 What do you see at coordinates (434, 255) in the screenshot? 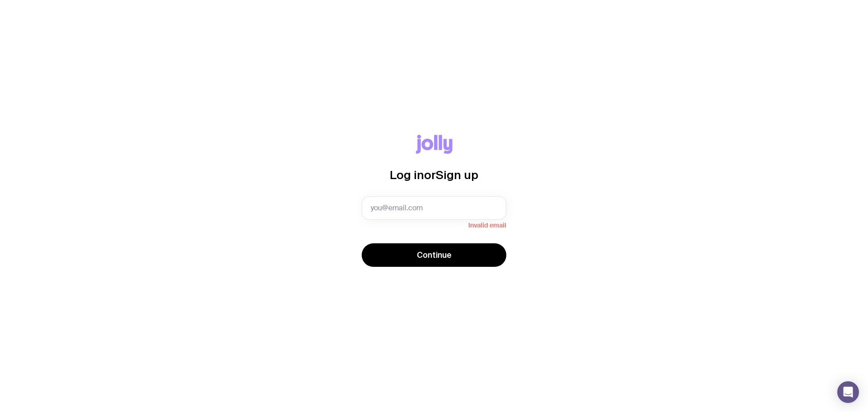
I see `button: Continue` at bounding box center [434, 255].